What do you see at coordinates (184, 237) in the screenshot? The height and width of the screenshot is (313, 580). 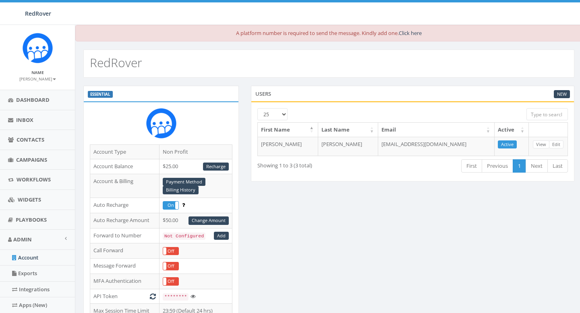 I see `code: Not Configured` at bounding box center [184, 237].